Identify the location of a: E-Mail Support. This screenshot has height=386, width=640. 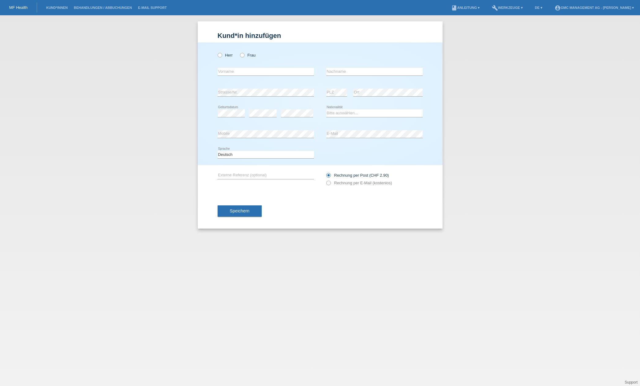
(152, 8).